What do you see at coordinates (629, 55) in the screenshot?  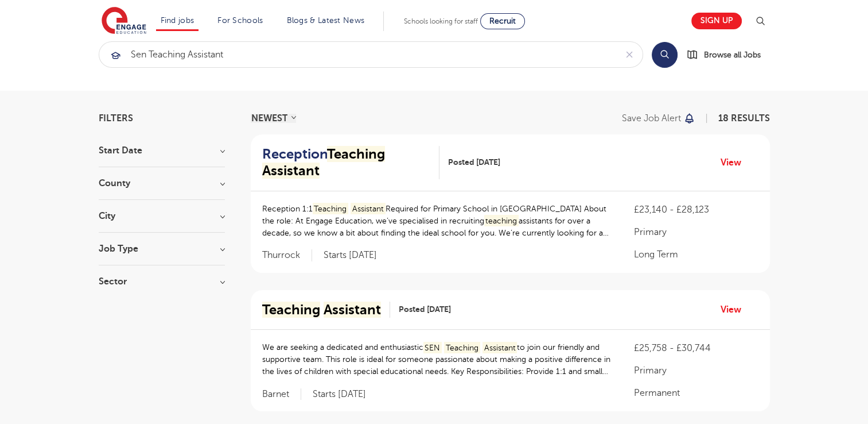 I see `button: Clear` at bounding box center [629, 55].